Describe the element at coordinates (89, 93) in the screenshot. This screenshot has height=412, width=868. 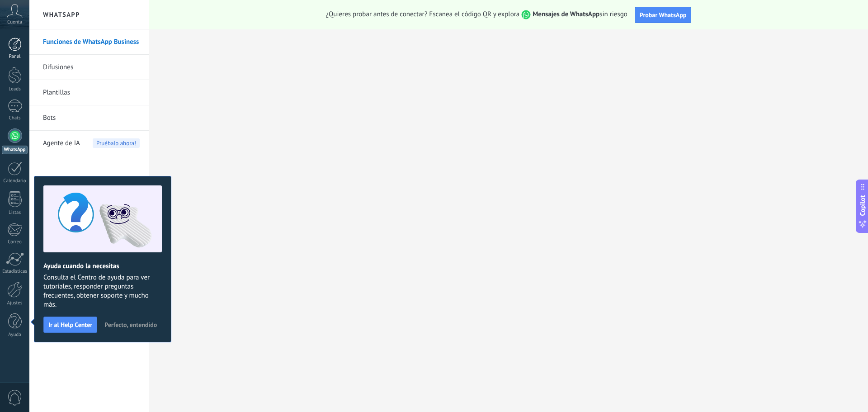
I see `li: Plantillas` at that location.